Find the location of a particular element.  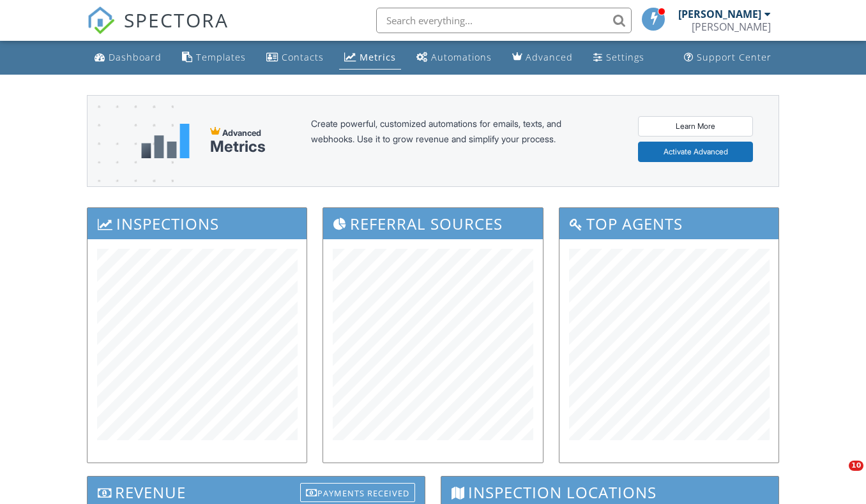

div: Advanced is located at coordinates (549, 57).